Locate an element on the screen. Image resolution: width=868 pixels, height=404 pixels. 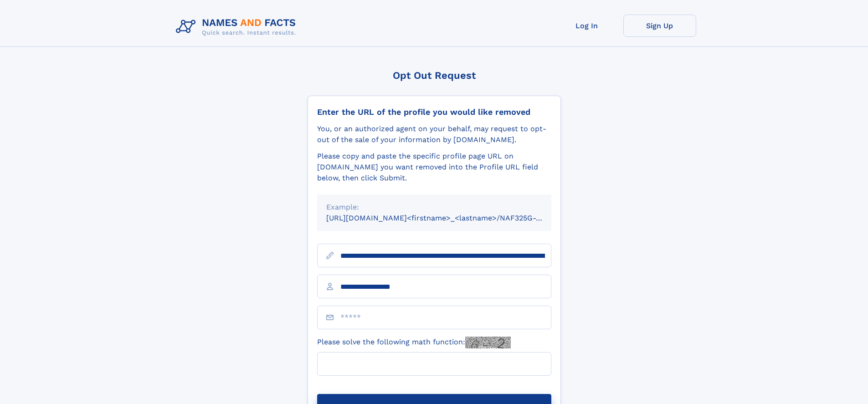
div: You, or an authorized agent on your behalf, may request to opt-out of the sale of your informatio... is located at coordinates (434, 134).